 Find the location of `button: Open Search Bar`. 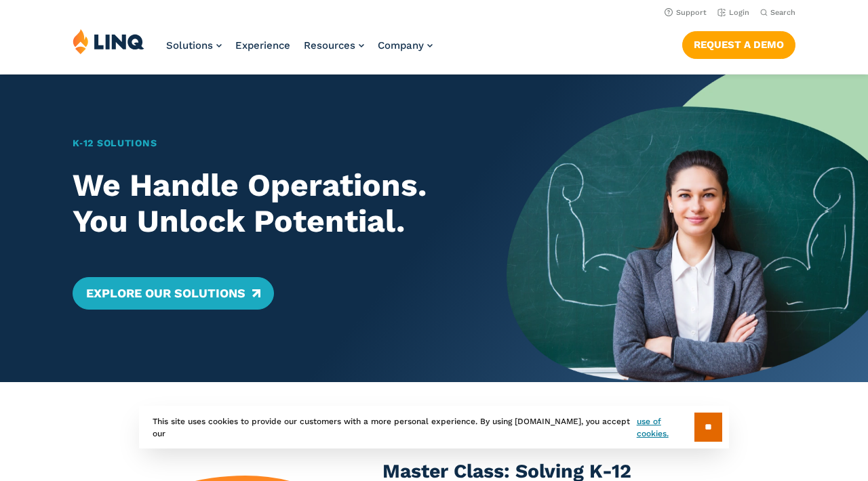

button: Open Search Bar is located at coordinates (778, 12).